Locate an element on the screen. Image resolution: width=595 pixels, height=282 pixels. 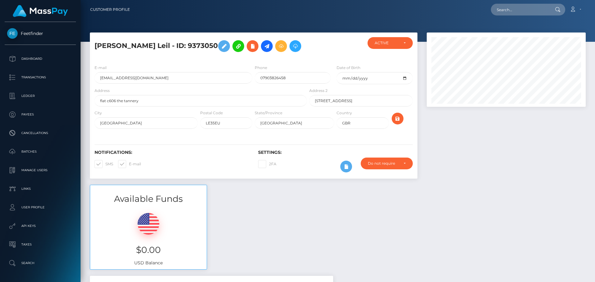
label: Address 2 is located at coordinates (318, 91).